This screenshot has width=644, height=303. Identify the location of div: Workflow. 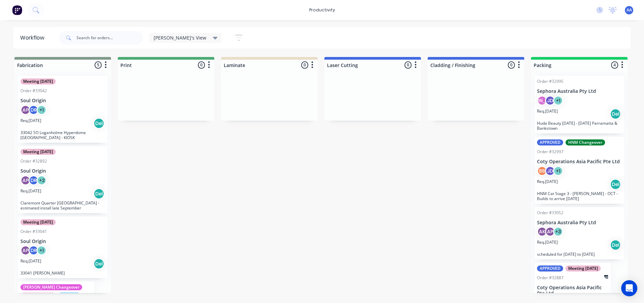
(34, 38).